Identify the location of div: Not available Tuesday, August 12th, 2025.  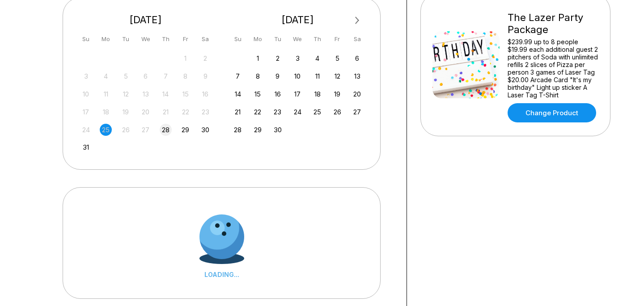
(126, 94).